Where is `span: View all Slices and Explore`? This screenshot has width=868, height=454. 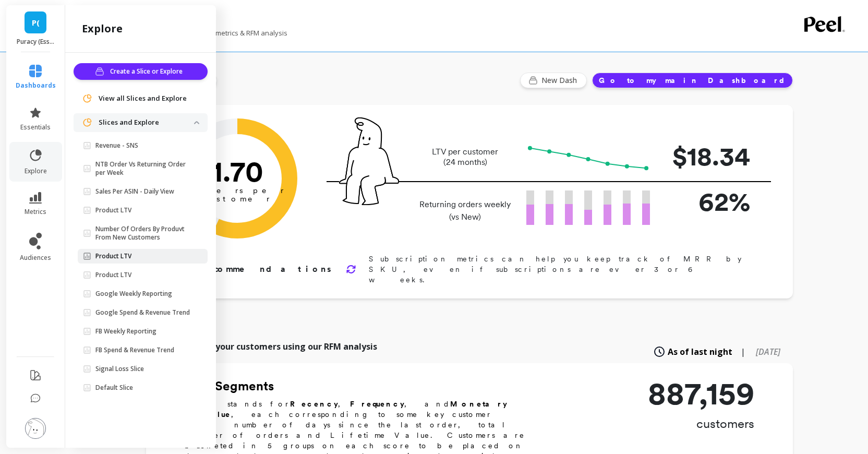 span: View all Slices and Explore is located at coordinates (142, 99).